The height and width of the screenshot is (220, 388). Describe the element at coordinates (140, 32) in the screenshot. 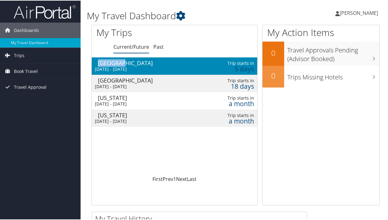

I see `h1: My Trips` at that location.